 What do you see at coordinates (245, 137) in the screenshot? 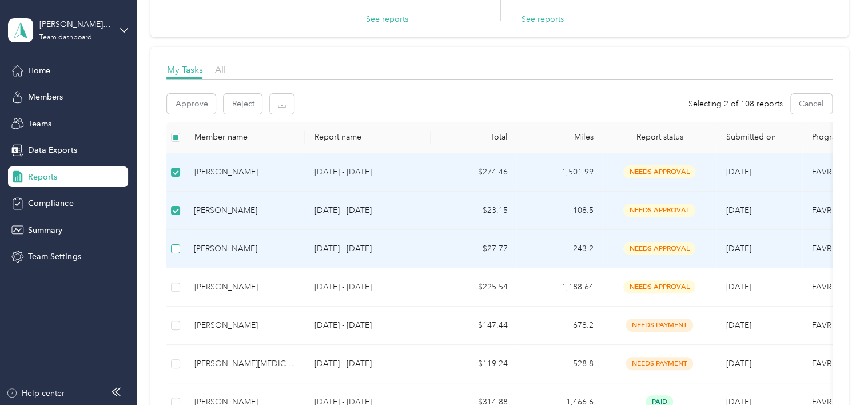
I see `th: Member name` at bounding box center [245, 137].